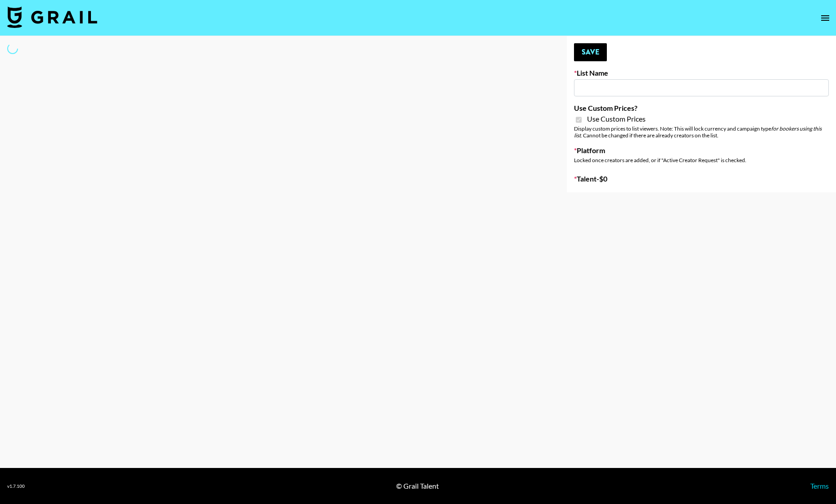 The height and width of the screenshot is (504, 836). What do you see at coordinates (825, 18) in the screenshot?
I see `button: open drawer` at bounding box center [825, 18].